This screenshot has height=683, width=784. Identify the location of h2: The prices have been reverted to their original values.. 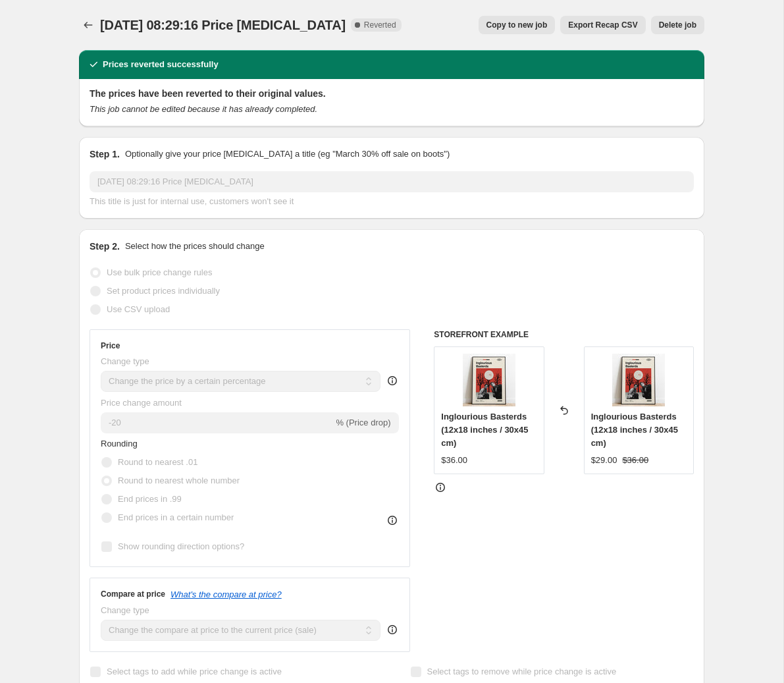
(392, 93).